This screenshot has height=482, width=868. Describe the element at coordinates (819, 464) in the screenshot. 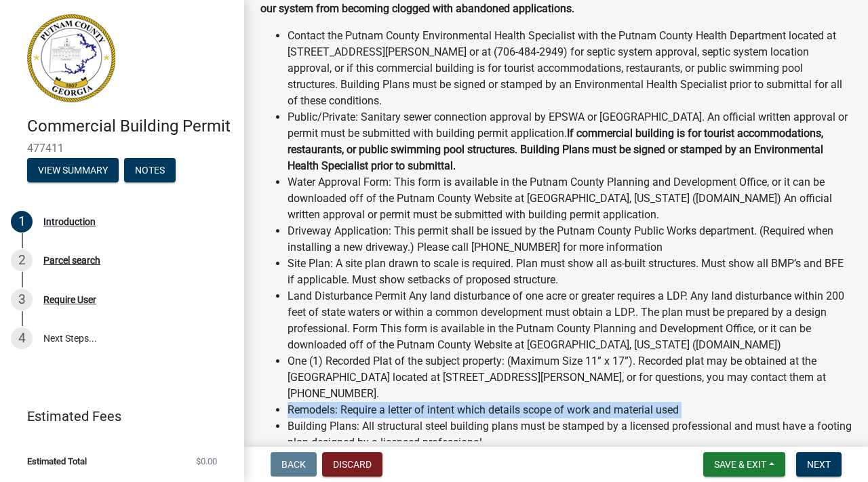

I see `span: Next` at that location.